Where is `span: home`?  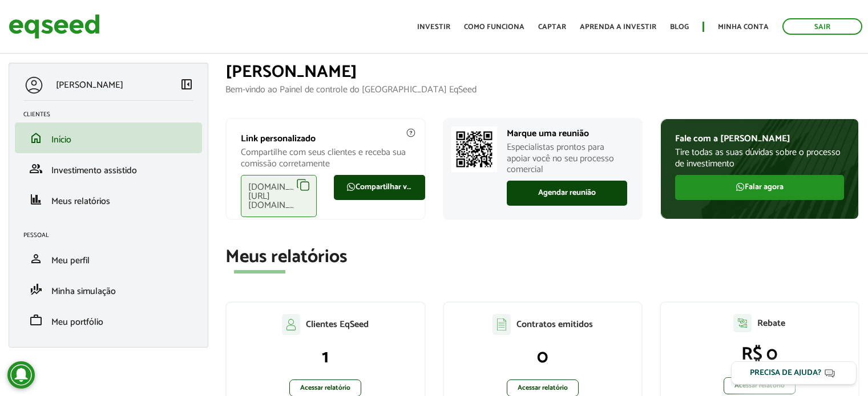 span: home is located at coordinates (36, 138).